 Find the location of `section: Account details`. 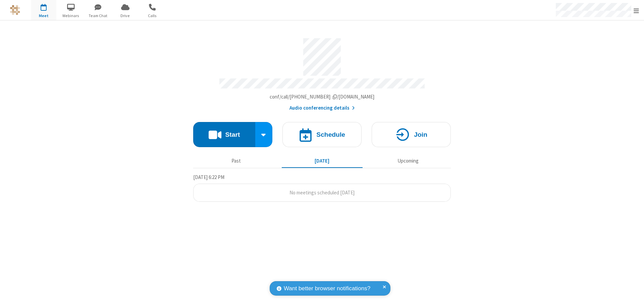

section: Account details is located at coordinates (322, 72).